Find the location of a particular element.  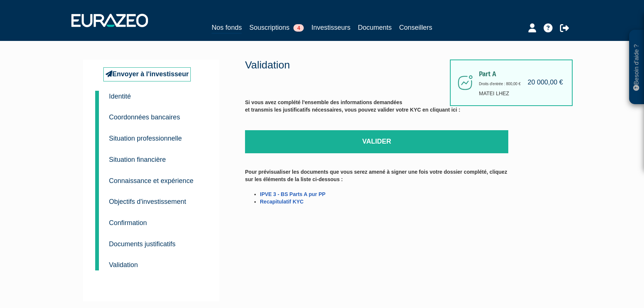

small: Confirmation is located at coordinates (128, 223).